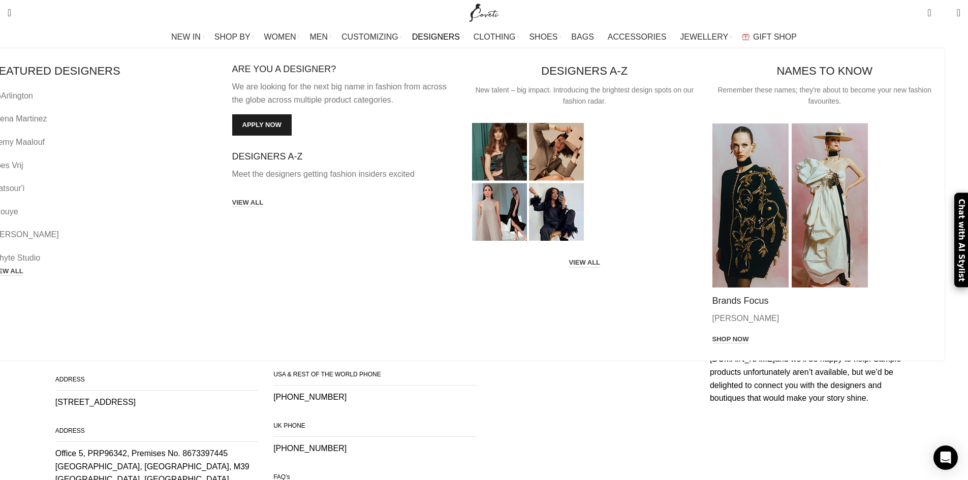 The width and height of the screenshot is (968, 480). What do you see at coordinates (824, 71) in the screenshot?
I see `h4: NAMES TO KNOW` at bounding box center [824, 71].